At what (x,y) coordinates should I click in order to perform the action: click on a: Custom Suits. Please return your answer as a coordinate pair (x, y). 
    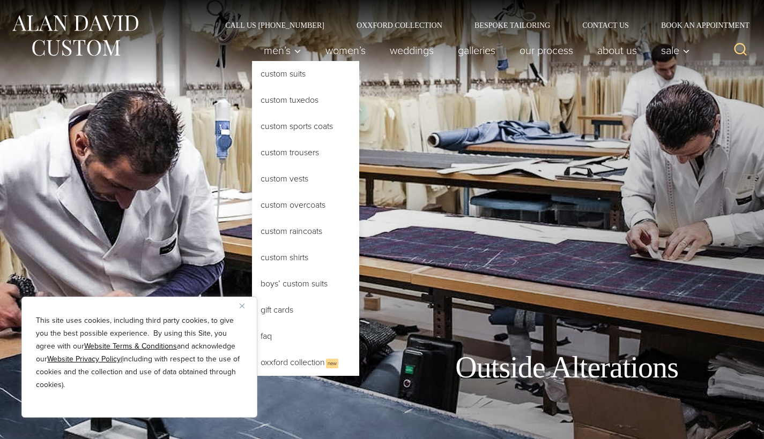
    Looking at the image, I should click on (305, 74).